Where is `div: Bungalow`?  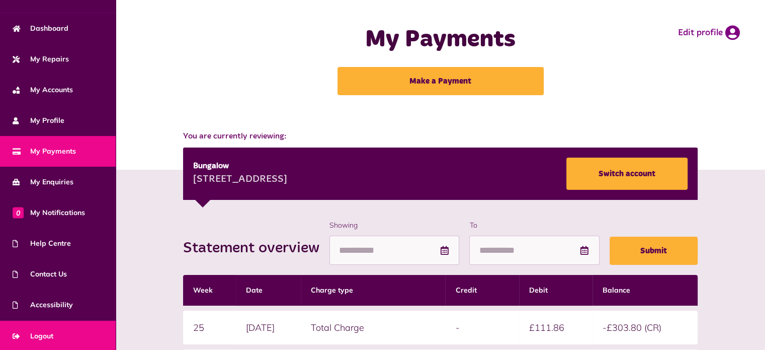 div: Bungalow is located at coordinates (240, 166).